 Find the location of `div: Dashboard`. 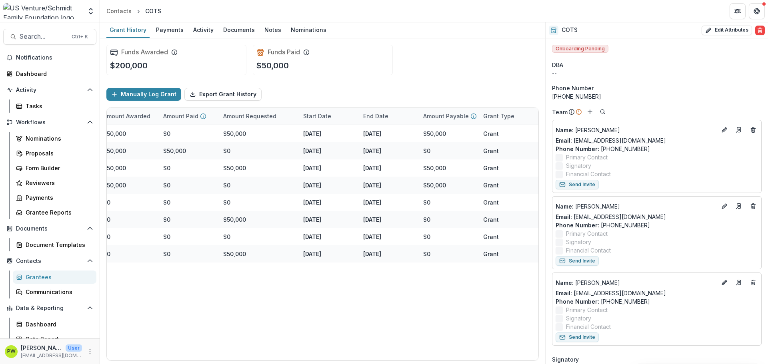

div: Dashboard is located at coordinates (58, 324).